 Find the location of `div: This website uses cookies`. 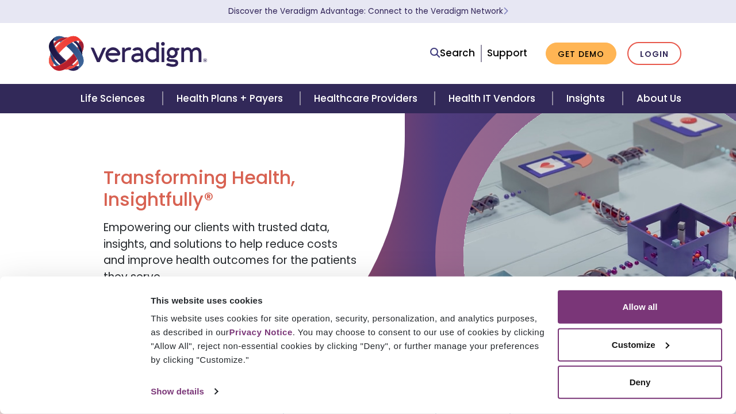

div: This website uses cookies is located at coordinates (347, 300).